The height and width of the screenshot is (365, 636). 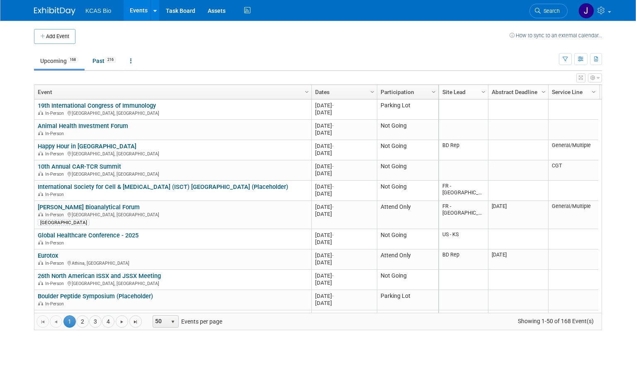 I want to click on span: 216, so click(x=110, y=60).